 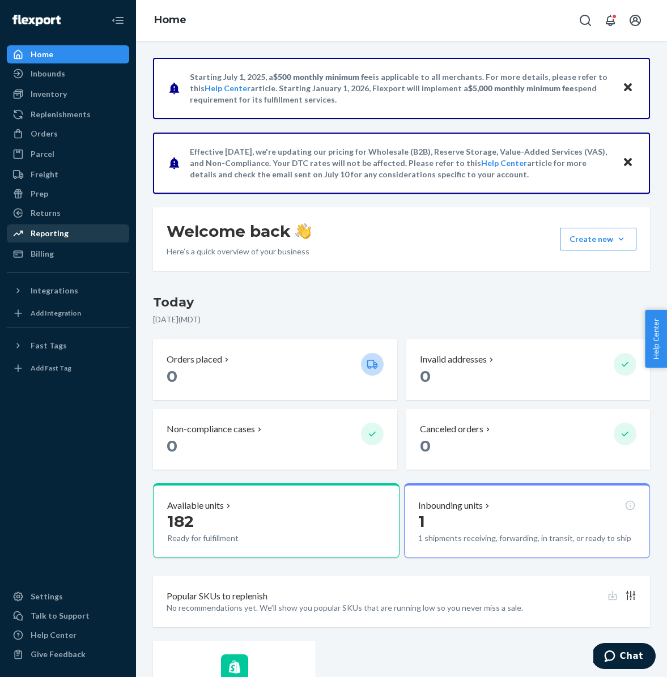 What do you see at coordinates (527, 521) in the screenshot?
I see `button: Inbounding units11 shipments receiving, forwarding, in transit, or ready to ship` at bounding box center [527, 521].